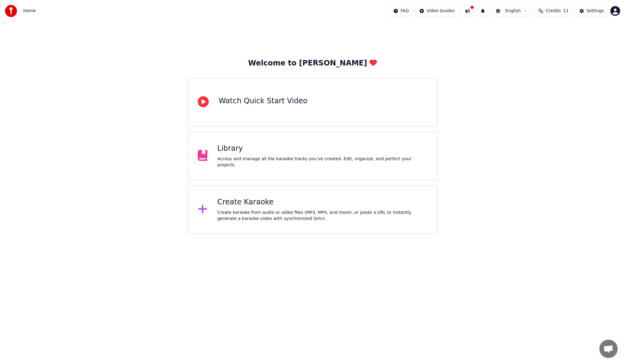  Describe the element at coordinates (322, 216) in the screenshot. I see `div: Create karaoke from audio or video files (MP3, MP4, and more), or paste a URL to instantly genera...` at that location.